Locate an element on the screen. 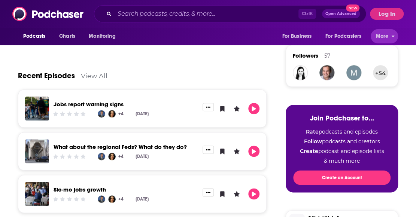 Image resolution: width=416 pixels, height=217 pixels. li: podcast and episode lists is located at coordinates (342, 151).